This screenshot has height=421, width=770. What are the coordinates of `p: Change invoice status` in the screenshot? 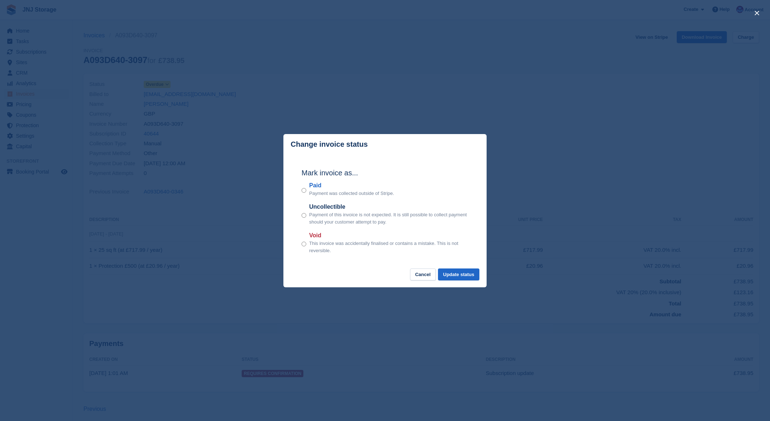 It's located at (329, 144).